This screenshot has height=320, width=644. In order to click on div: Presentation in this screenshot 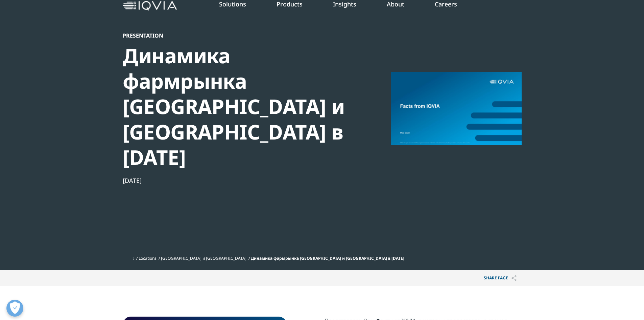, I will do `click(239, 36)`.